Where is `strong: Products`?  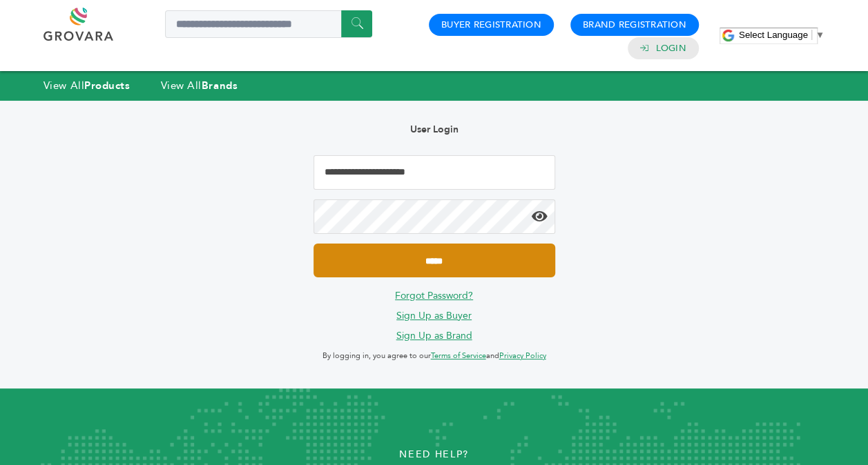 strong: Products is located at coordinates (107, 86).